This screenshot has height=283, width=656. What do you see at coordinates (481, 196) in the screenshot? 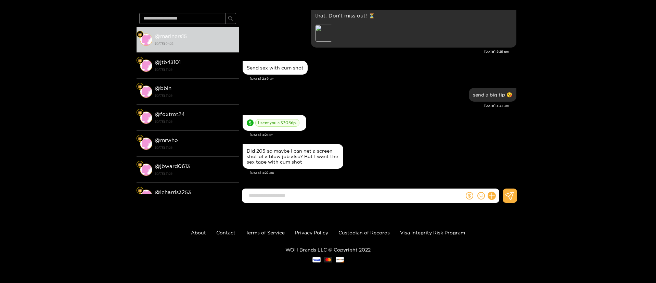
I see `span: smile` at bounding box center [481, 196].